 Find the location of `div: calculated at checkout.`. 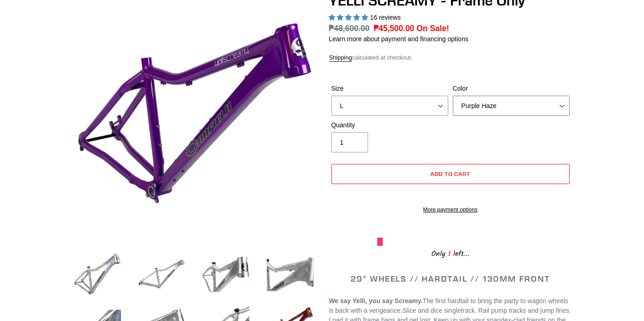

div: calculated at checkout. is located at coordinates (451, 57).